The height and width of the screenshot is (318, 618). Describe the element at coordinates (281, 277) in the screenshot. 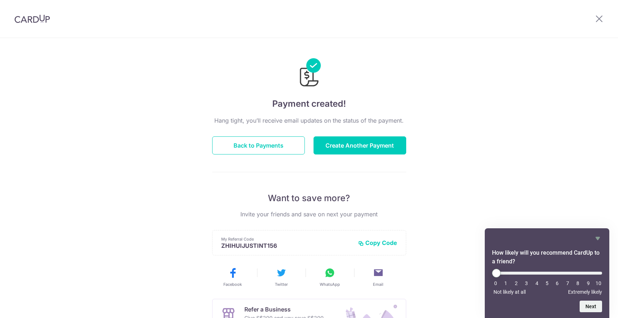

I see `button: Twitter` at that location.